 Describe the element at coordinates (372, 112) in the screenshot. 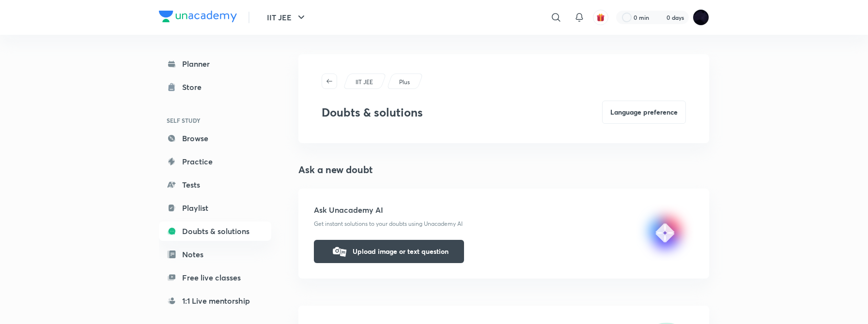

I see `h3: Doubts & solutions` at that location.